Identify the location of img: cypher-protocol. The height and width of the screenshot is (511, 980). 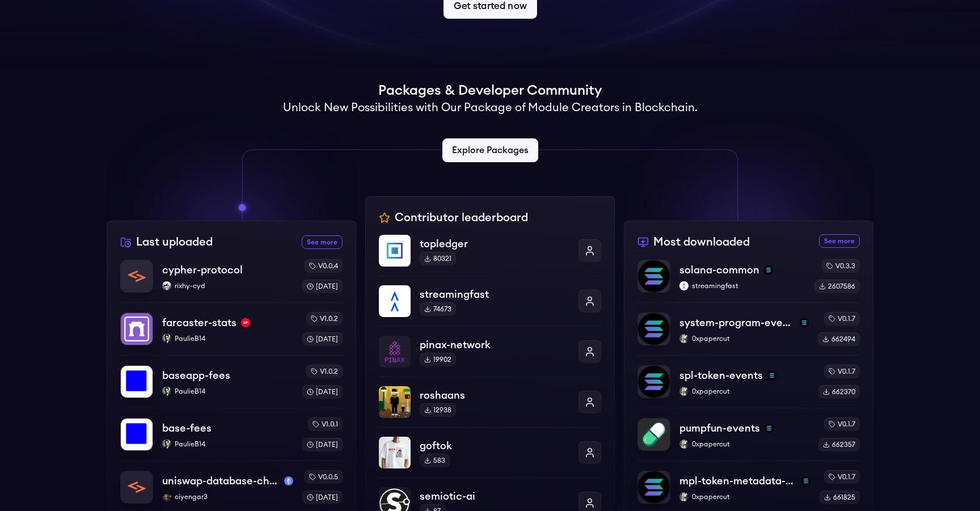
(137, 276).